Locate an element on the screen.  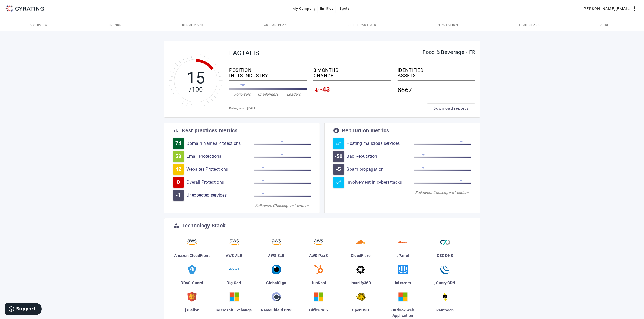
div: Technology Stack is located at coordinates (204, 226).